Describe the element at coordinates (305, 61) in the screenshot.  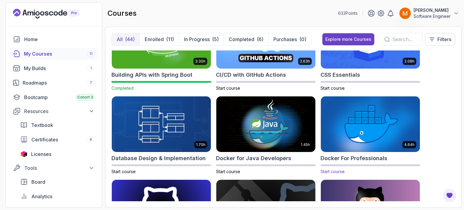
I see `p: 2.63h` at that location.